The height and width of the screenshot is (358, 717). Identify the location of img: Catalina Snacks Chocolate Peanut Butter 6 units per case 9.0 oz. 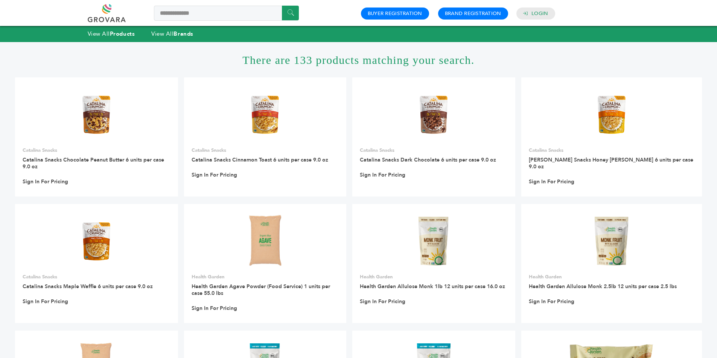
(96, 115).